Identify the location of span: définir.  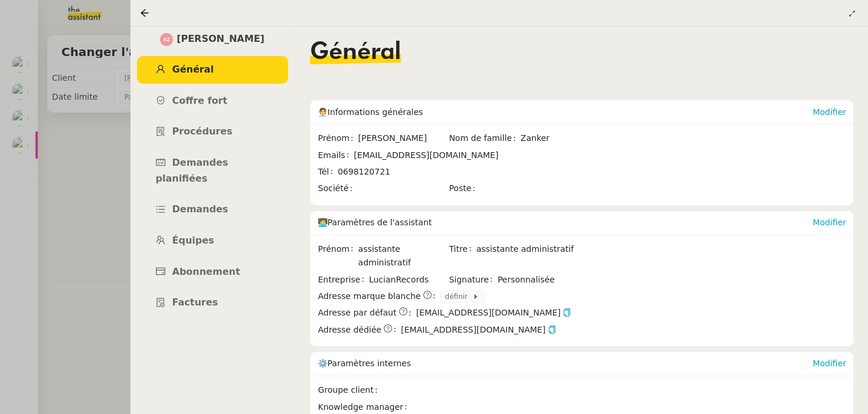
(459, 296).